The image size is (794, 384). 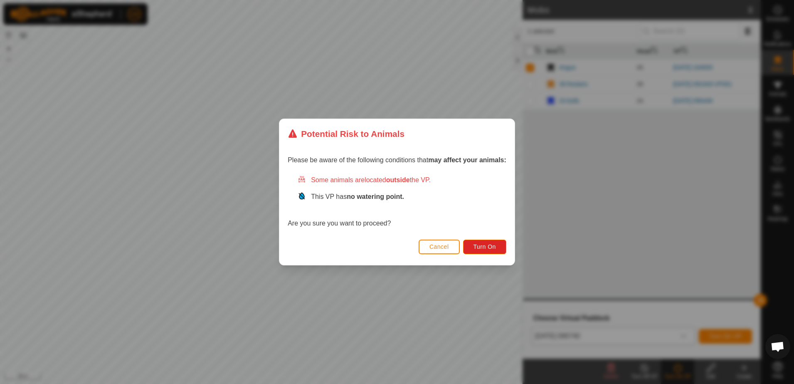 I want to click on div: Are you sure you want to proceed?, so click(x=397, y=202).